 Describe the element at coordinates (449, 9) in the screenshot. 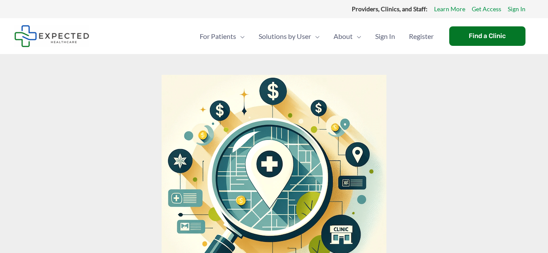

I see `a: Learn More` at that location.